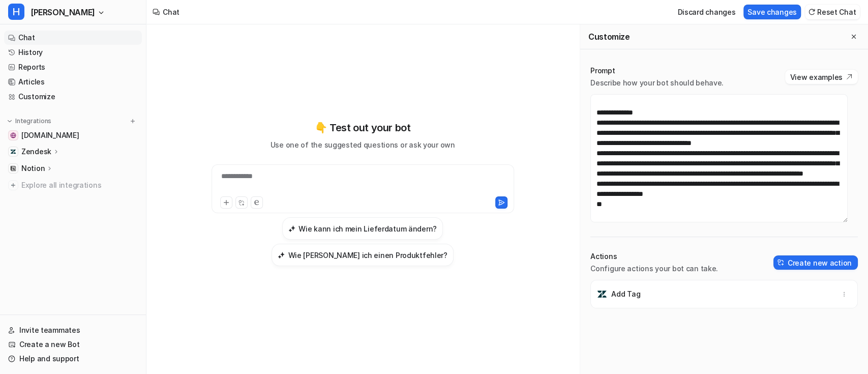  I want to click on p: Notion, so click(33, 168).